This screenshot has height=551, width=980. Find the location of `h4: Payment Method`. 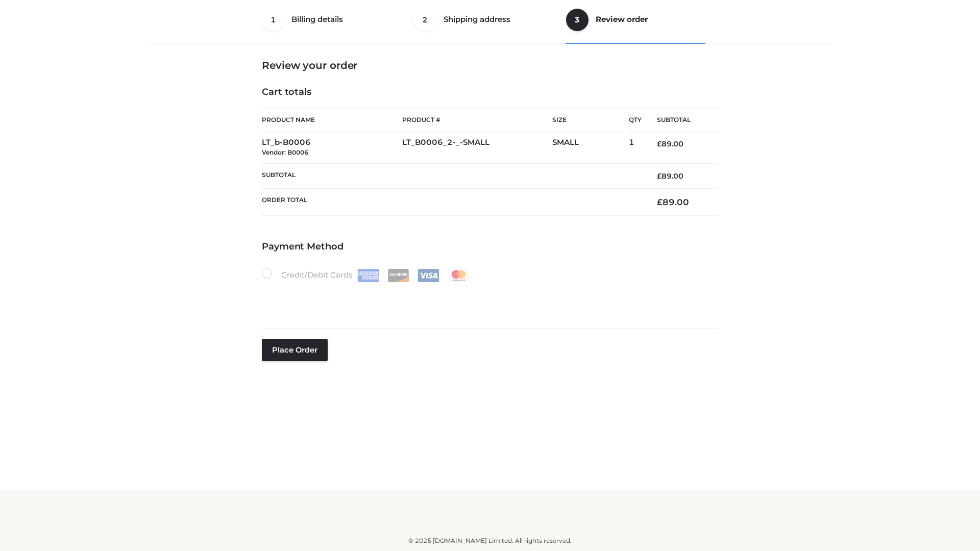

h4: Payment Method is located at coordinates (490, 247).